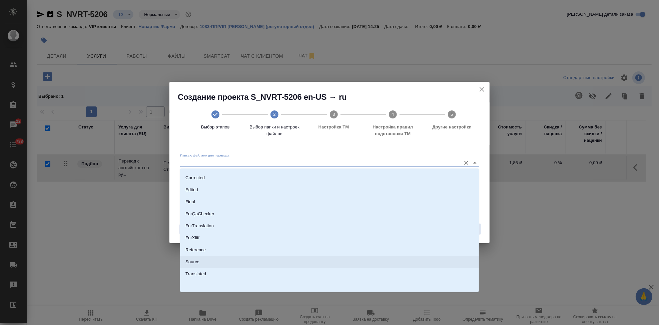  What do you see at coordinates (334, 114) in the screenshot?
I see `text: 3` at bounding box center [334, 114].